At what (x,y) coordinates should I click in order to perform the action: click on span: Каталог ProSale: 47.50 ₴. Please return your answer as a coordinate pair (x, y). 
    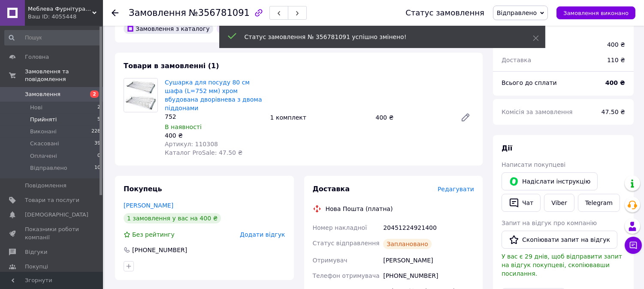
    Looking at the image, I should click on (203, 153).